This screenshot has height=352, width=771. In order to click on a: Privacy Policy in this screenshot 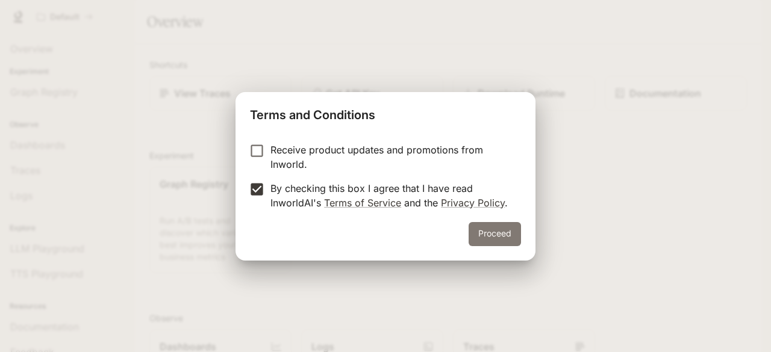, I will do `click(473, 203)`.